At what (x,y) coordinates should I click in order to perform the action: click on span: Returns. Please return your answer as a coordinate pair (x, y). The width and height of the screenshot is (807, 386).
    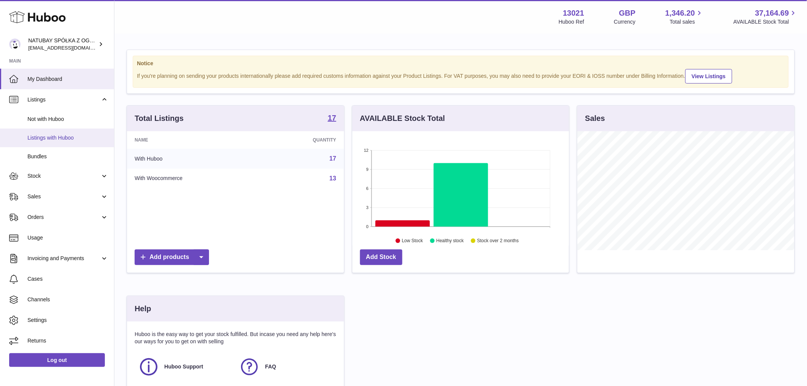
    Looking at the image, I should click on (68, 341).